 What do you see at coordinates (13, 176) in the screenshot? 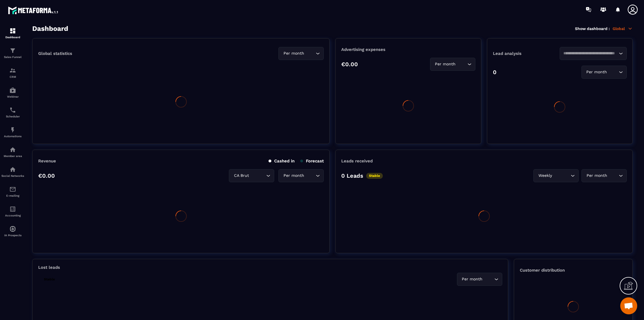
I see `p: Social Networks` at bounding box center [13, 176].